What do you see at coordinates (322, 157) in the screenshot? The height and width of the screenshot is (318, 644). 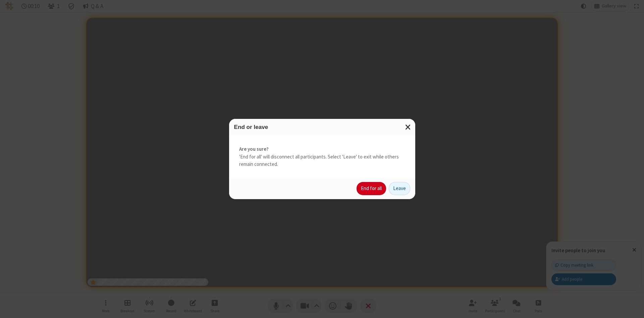 I see `div: 'End for all' will disconnect all participants. Select 'Leave' to exit while others remain connec...` at bounding box center [322, 157].